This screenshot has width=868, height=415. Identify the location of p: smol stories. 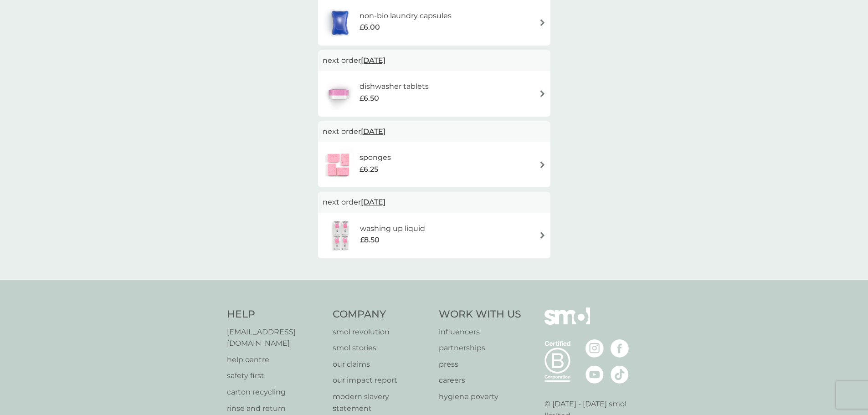
(381, 348).